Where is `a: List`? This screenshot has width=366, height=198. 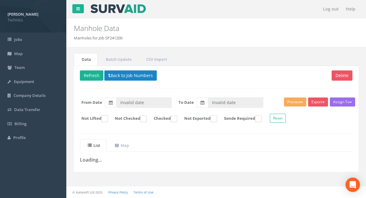 a: List is located at coordinates (93, 145).